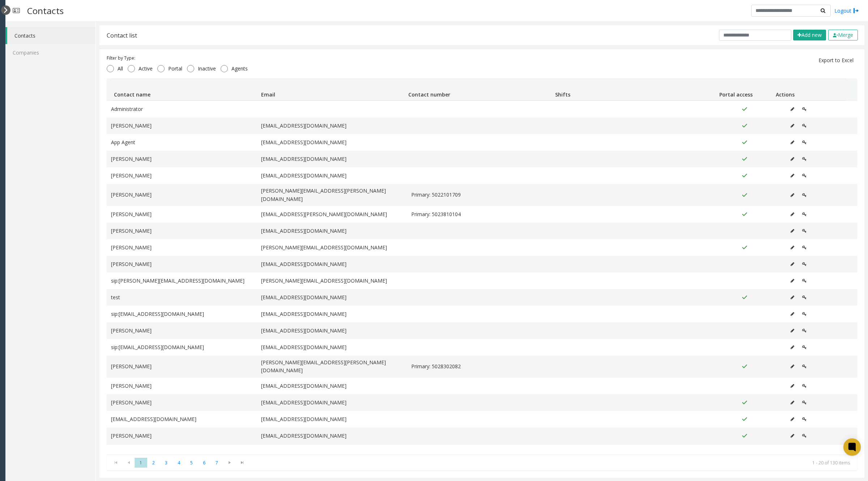 The image size is (868, 481). Describe the element at coordinates (182, 143) in the screenshot. I see `td: App Agent` at that location.